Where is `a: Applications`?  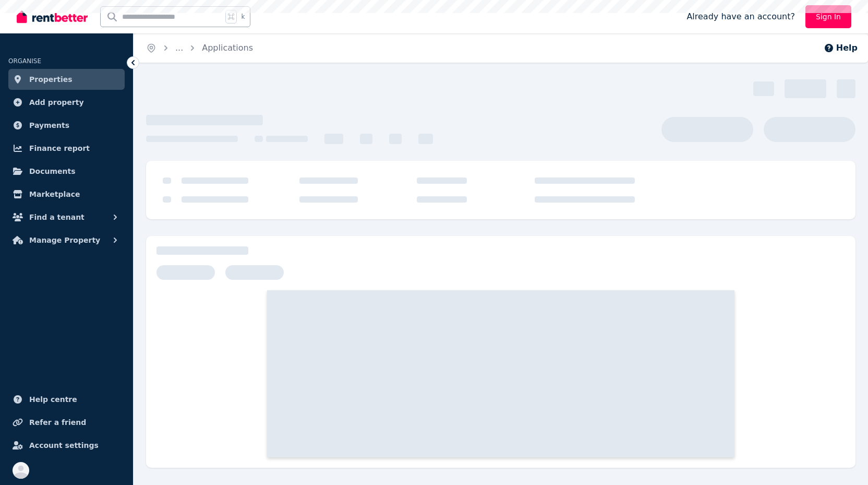
a: Applications is located at coordinates (228, 47).